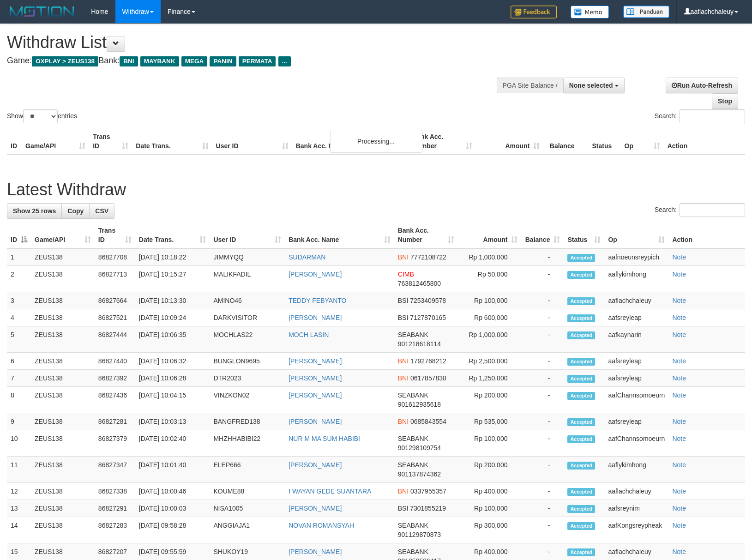  I want to click on td: Rp 600,000, so click(490, 317).